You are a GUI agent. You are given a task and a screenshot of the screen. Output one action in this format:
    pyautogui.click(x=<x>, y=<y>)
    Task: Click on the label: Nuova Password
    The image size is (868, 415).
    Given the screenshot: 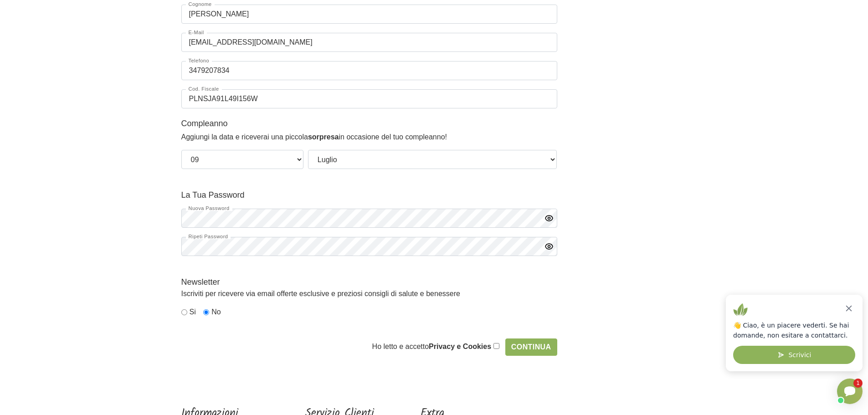 What is the action you would take?
    pyautogui.click(x=209, y=208)
    